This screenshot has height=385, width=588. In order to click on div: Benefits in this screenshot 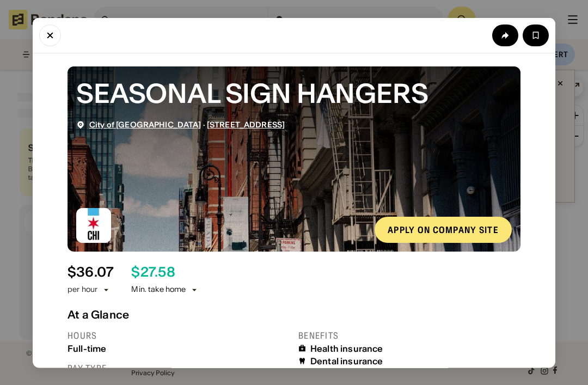, I will do `click(409, 335)`.